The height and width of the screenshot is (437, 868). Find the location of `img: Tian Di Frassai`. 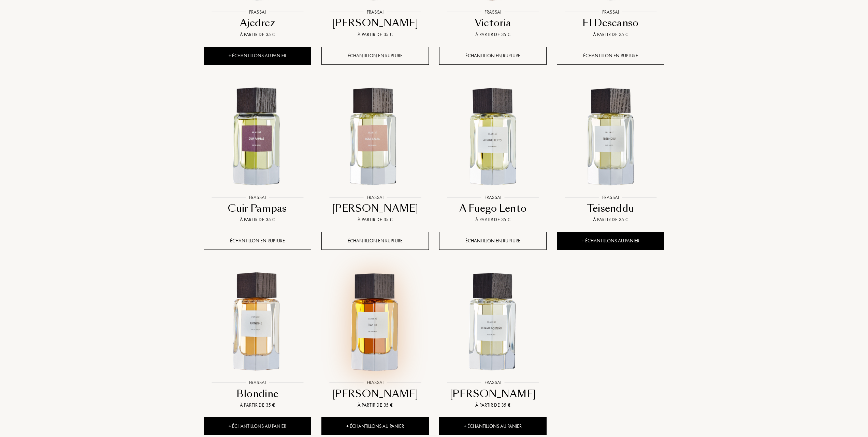

img: Tian Di Frassai is located at coordinates (375, 322).